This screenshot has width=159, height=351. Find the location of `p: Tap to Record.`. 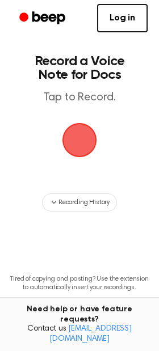

p: Tap to Record. is located at coordinates (79, 98).